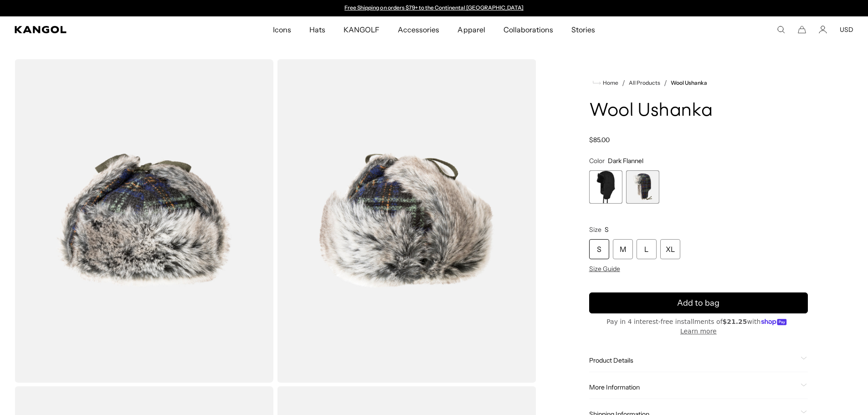 The image size is (868, 415). I want to click on span: Add to bag, so click(698, 303).